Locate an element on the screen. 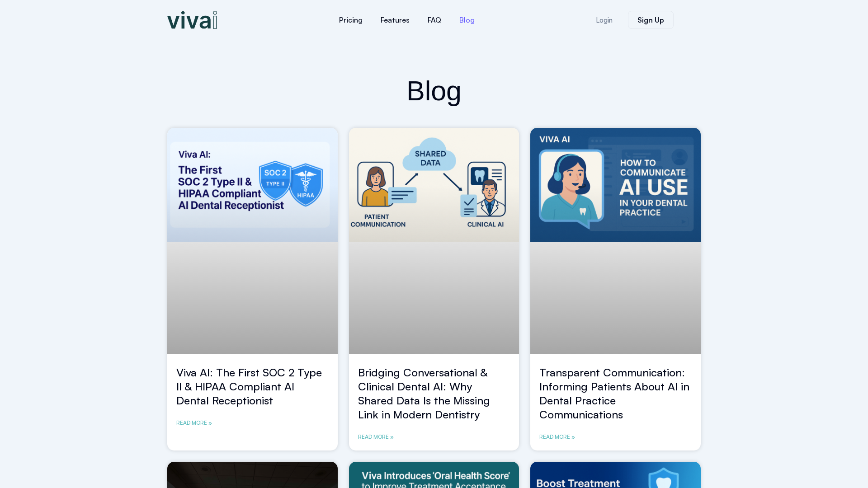 This screenshot has height=488, width=868. a: Transparent Communication: Informing Patients About AI in Dental Practice Communications is located at coordinates (614, 394).